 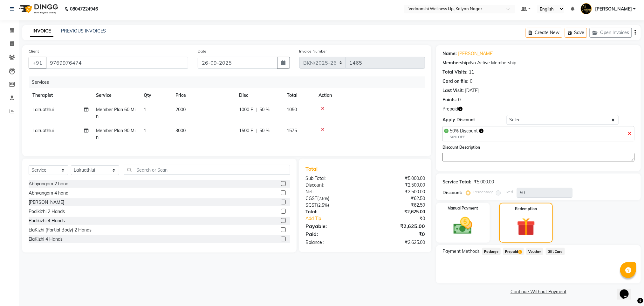 I want to click on span: 1575, so click(x=292, y=130).